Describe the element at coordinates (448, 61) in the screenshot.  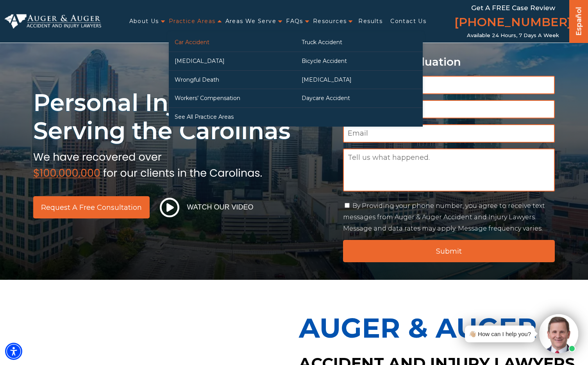
I see `p: Free Case Evaluation` at that location.